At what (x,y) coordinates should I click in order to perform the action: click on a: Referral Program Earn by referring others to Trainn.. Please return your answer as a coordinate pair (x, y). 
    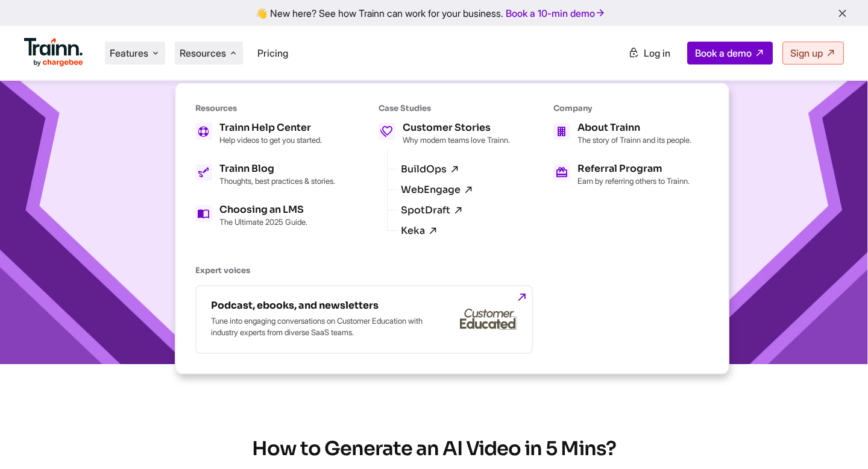
    Looking at the image, I should click on (622, 175).